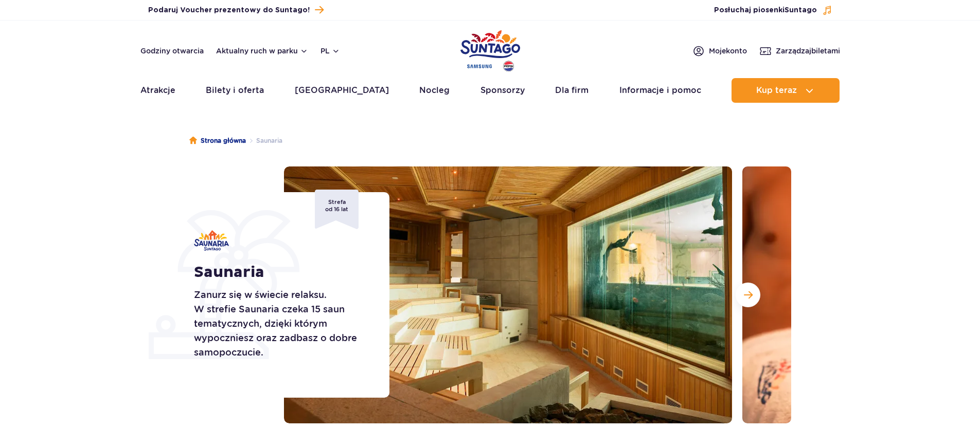  I want to click on span: Suntago, so click(800, 10).